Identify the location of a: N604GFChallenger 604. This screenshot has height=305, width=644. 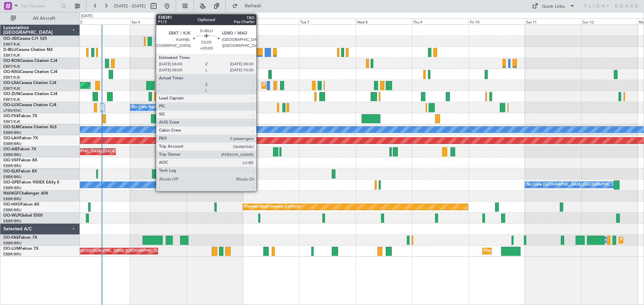
(26, 194).